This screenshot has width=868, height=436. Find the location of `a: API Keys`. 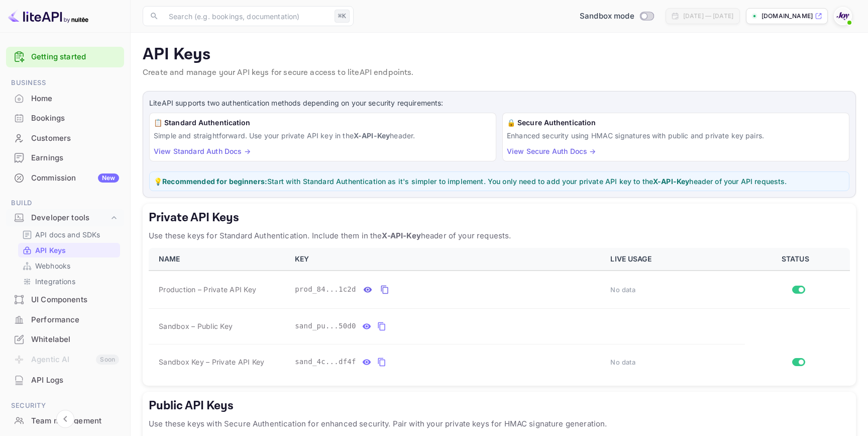

a: API Keys is located at coordinates (69, 250).